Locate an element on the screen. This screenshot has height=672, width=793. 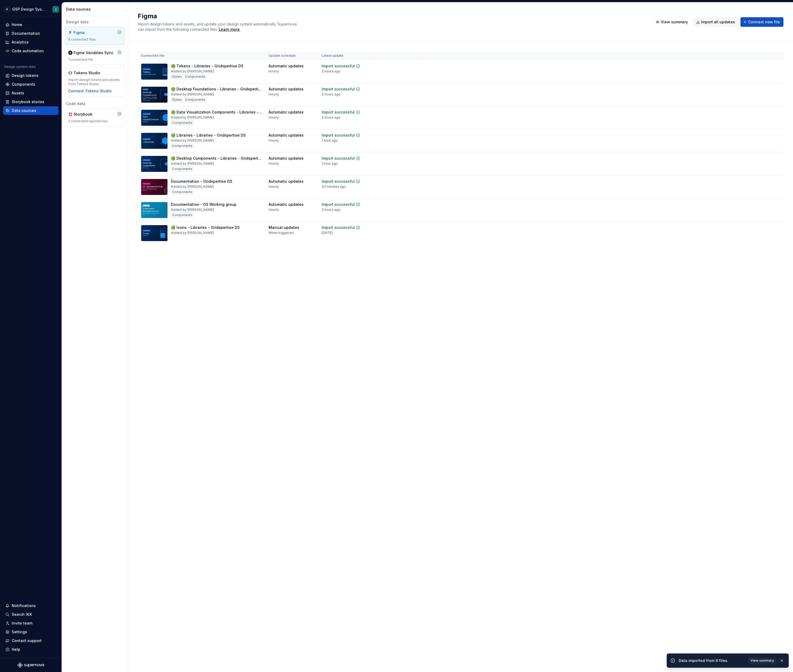
div: Connect Tokens Studio is located at coordinates (90, 91).